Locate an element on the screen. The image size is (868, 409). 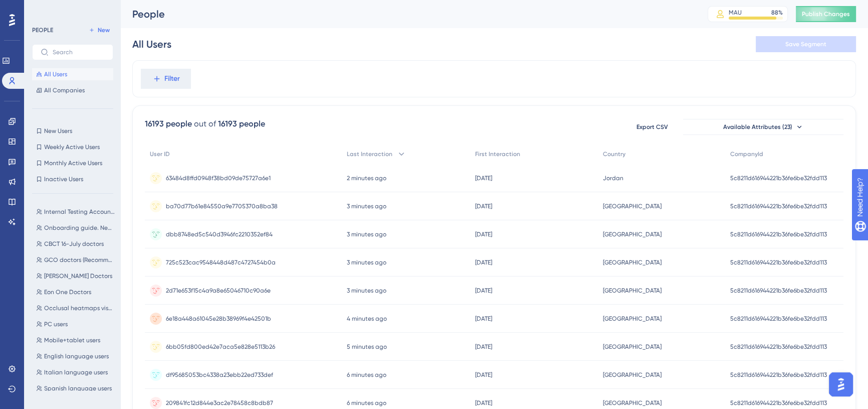
span: Internal Testing Accounts is located at coordinates (80, 211).